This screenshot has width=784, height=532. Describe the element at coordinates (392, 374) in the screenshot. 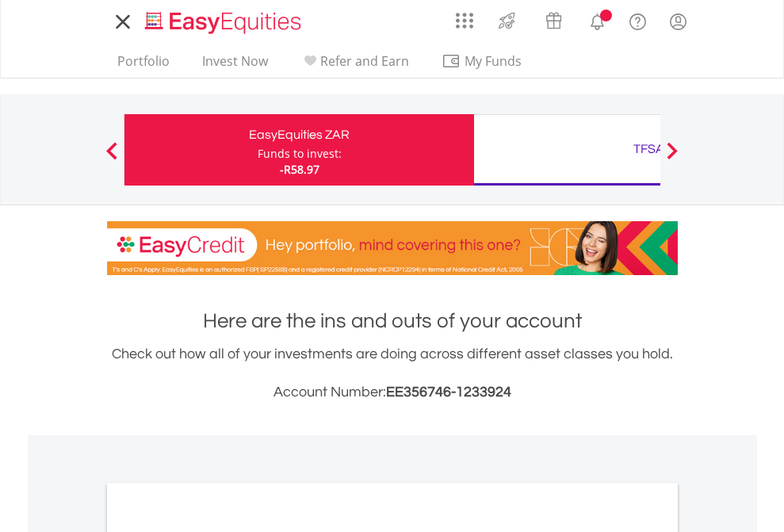

I see `div: Check out how all of your investments are doing across different asset classes you hold.` at that location.